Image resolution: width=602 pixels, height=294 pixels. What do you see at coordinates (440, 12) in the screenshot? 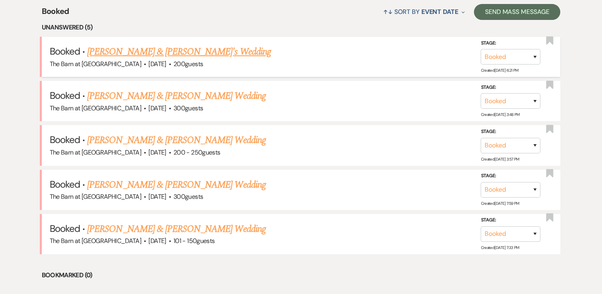
I see `span: Event Date` at bounding box center [440, 12].